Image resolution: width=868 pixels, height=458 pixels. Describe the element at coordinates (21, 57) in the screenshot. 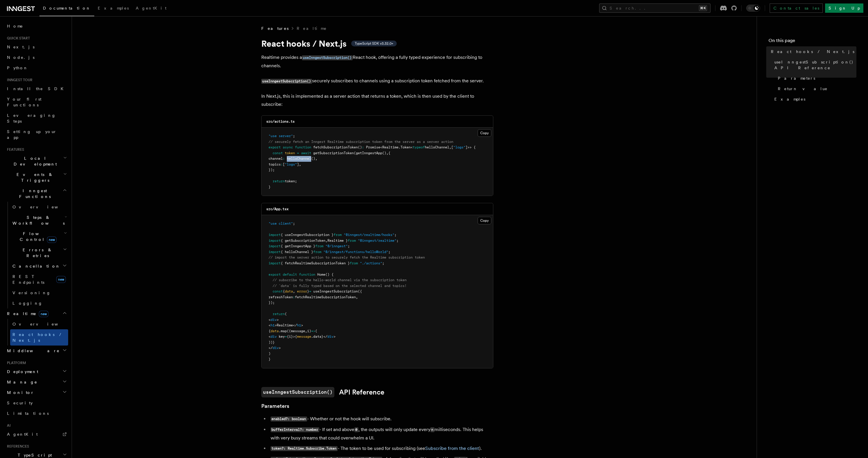

I see `span: Node.js` at that location.